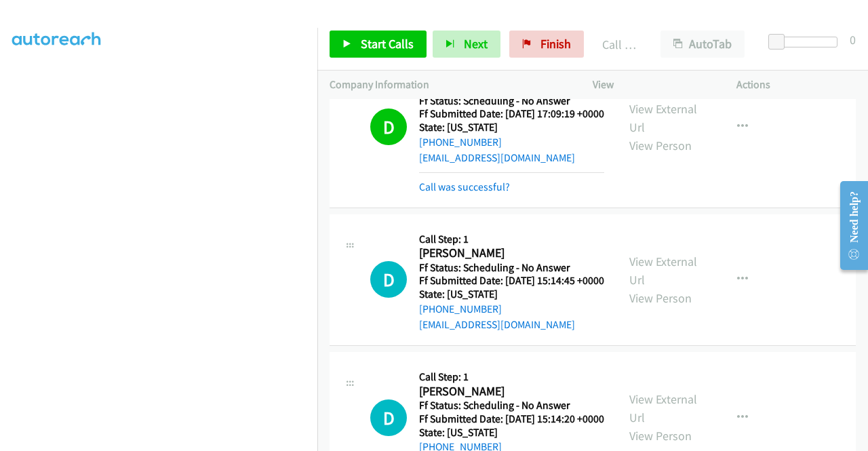 The height and width of the screenshot is (451, 868). Describe the element at coordinates (475, 43) in the screenshot. I see `span: Next` at that location.